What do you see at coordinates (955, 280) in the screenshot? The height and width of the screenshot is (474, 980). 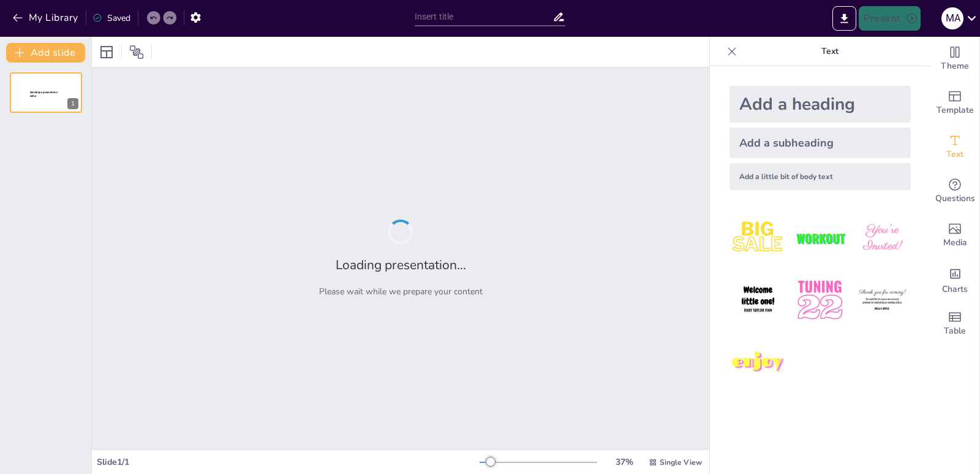 I see `div: Add charts and graphs` at bounding box center [955, 280].